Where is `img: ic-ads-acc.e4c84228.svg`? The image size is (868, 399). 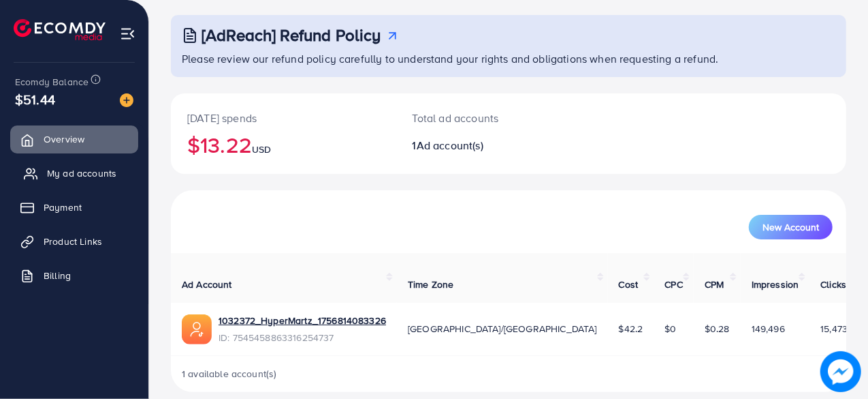
img: ic-ads-acc.e4c84228.svg is located at coordinates (197, 330).